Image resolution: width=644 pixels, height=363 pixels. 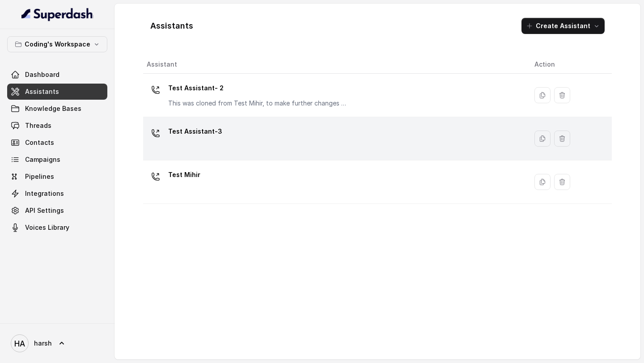 What do you see at coordinates (57, 125) in the screenshot?
I see `a: Threads` at bounding box center [57, 125].